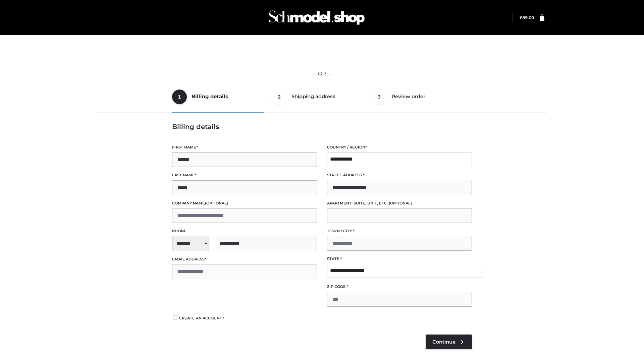  Describe the element at coordinates (399, 258) in the screenshot. I see `label: State` at that location.